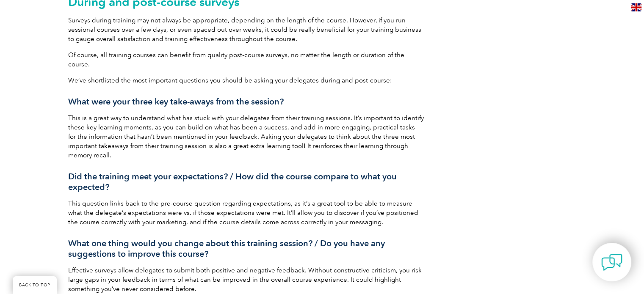 The height and width of the screenshot is (294, 644). I want to click on p: Effective surveys allow delegates to submit both positive and negative feedback. Without construc..., so click(246, 280).